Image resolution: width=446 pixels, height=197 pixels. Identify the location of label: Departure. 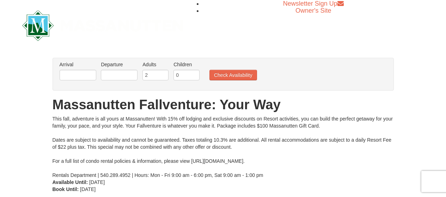
(119, 65).